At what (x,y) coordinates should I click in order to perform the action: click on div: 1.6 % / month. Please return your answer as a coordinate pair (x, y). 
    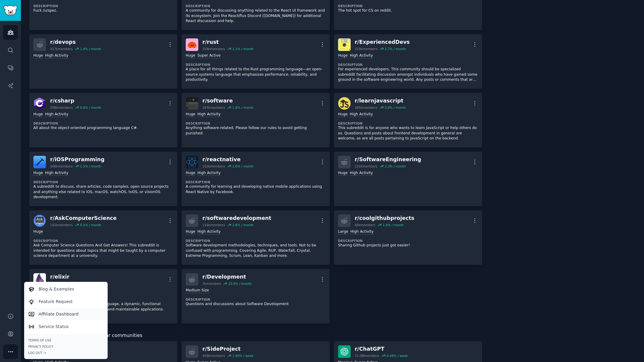
    Looking at the image, I should click on (243, 108).